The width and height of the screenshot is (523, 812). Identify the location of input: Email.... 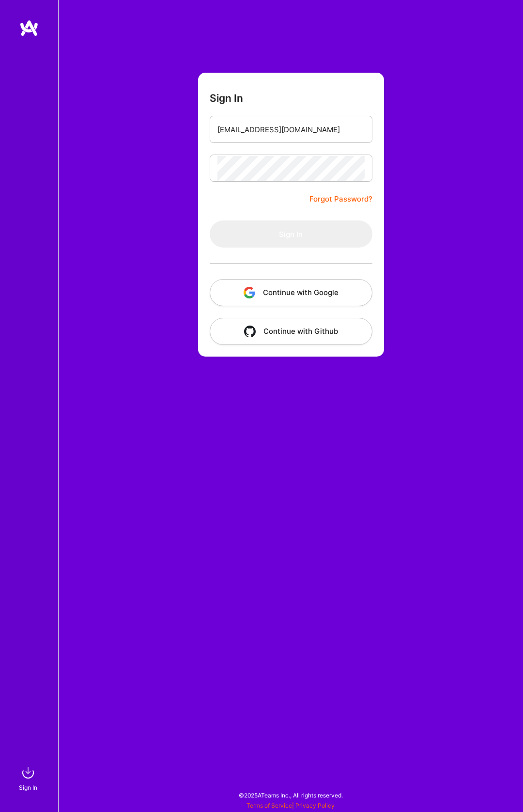
(291, 129).